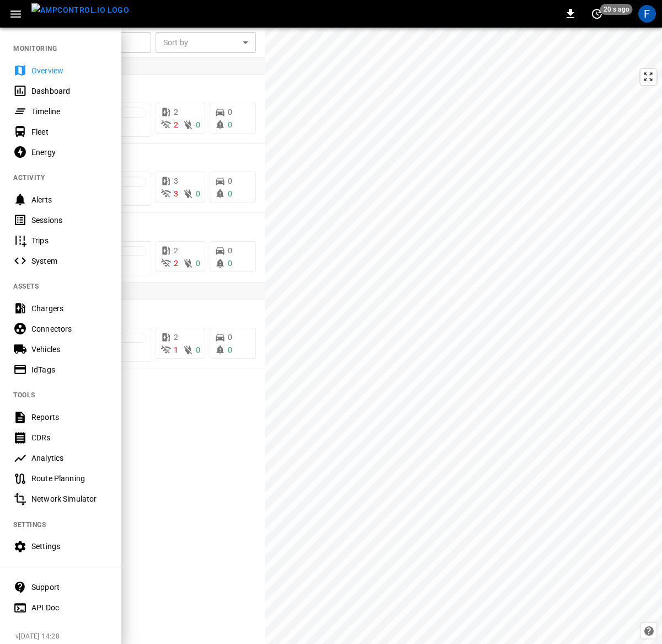  Describe the element at coordinates (69, 261) in the screenshot. I see `div: System` at that location.